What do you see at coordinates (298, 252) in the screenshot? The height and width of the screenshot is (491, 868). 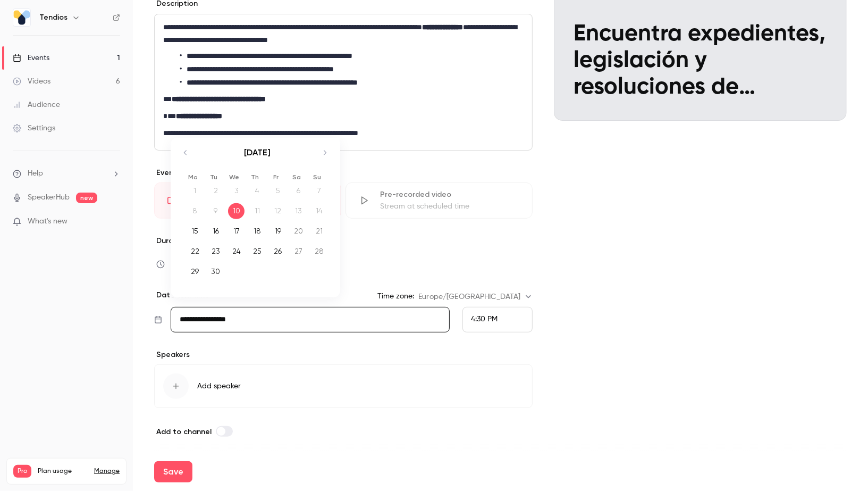 I see `div: 27` at bounding box center [298, 252].